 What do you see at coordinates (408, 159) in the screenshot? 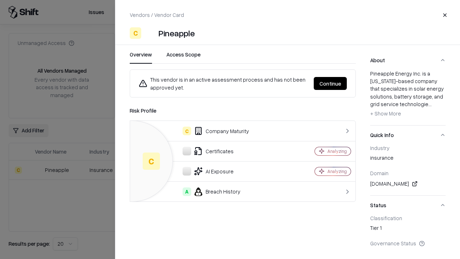
I see `div: insurance` at bounding box center [408, 159].